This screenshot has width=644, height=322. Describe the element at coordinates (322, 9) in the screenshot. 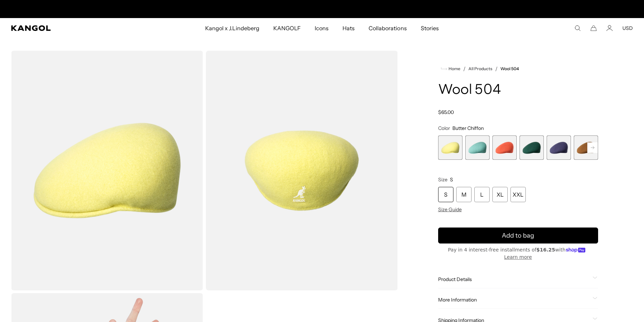

I see `div: 1 of 2` at that location.